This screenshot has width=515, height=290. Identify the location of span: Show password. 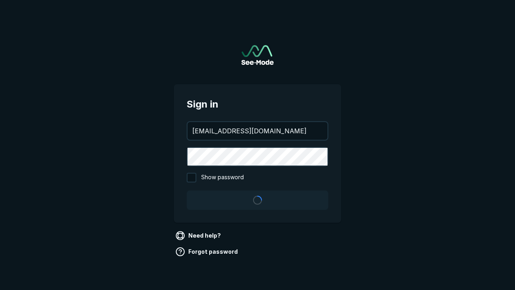
(223, 177).